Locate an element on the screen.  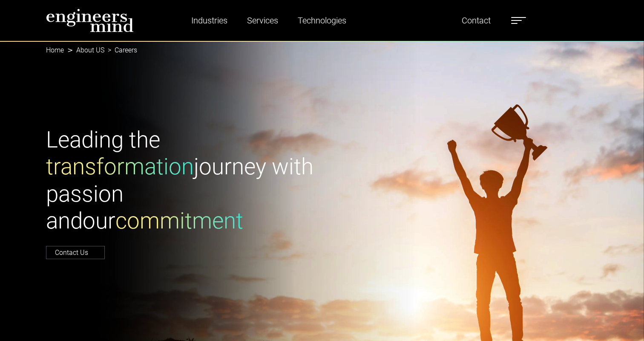
a: Home is located at coordinates (55, 50).